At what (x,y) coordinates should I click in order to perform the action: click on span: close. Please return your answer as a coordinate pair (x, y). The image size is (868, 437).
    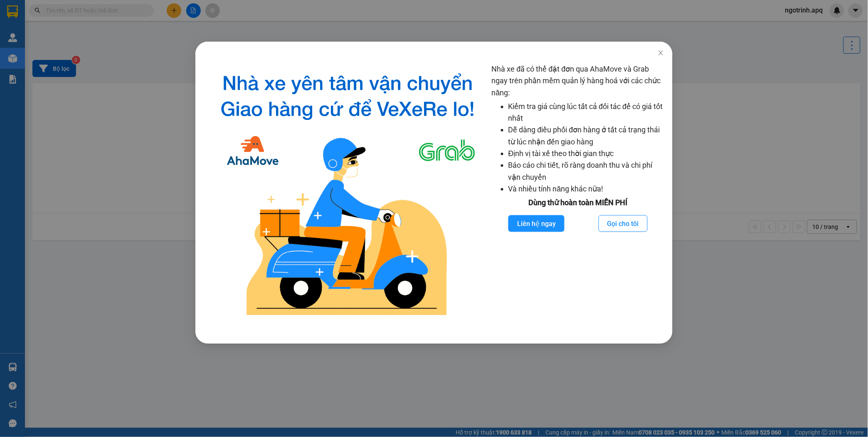
    Looking at the image, I should click on (661, 53).